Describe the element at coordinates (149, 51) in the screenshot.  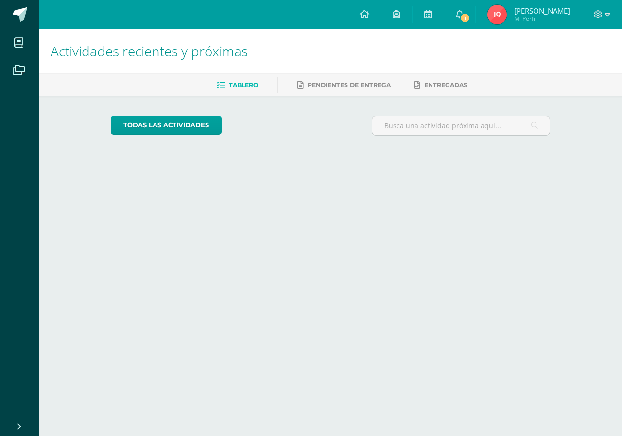
I see `span: Actividades recientes y próximas` at that location.